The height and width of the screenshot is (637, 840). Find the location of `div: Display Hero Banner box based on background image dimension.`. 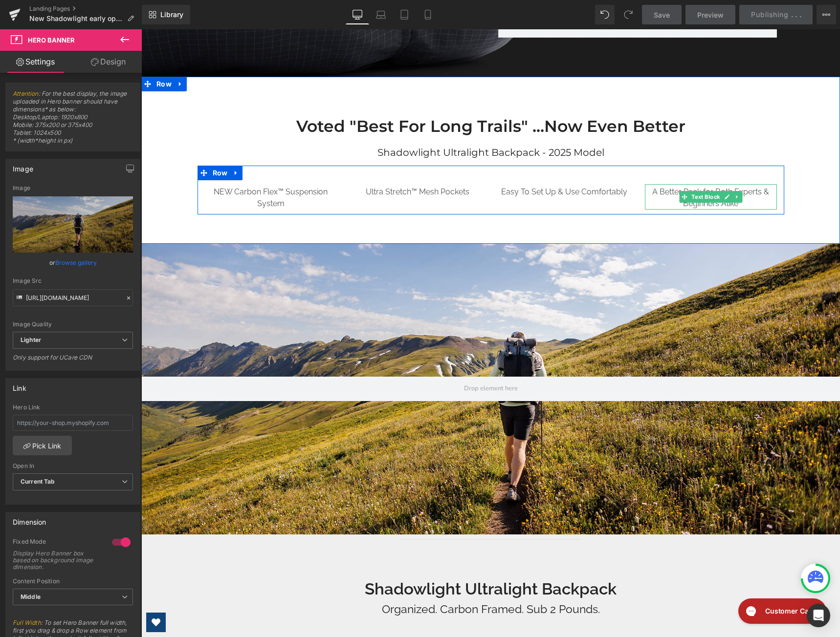

div: Display Hero Banner box based on background image dimension. is located at coordinates (57, 560).